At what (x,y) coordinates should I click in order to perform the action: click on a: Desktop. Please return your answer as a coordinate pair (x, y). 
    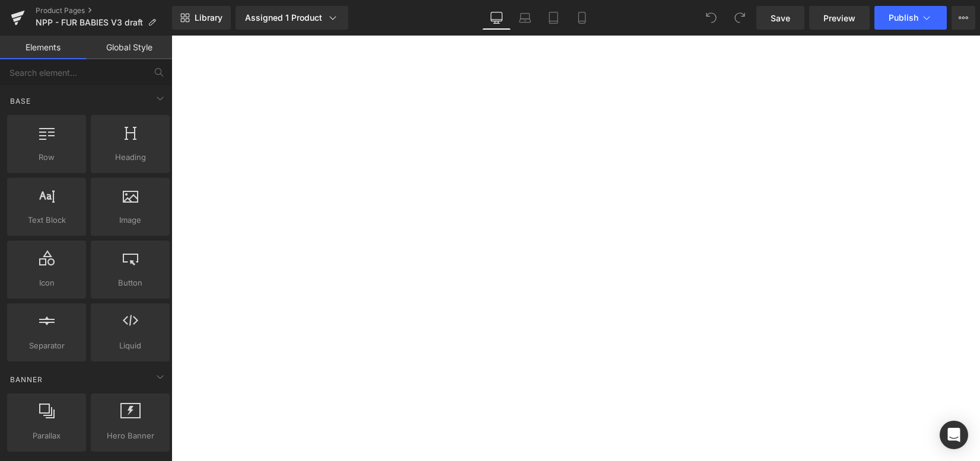
    Looking at the image, I should click on (497, 18).